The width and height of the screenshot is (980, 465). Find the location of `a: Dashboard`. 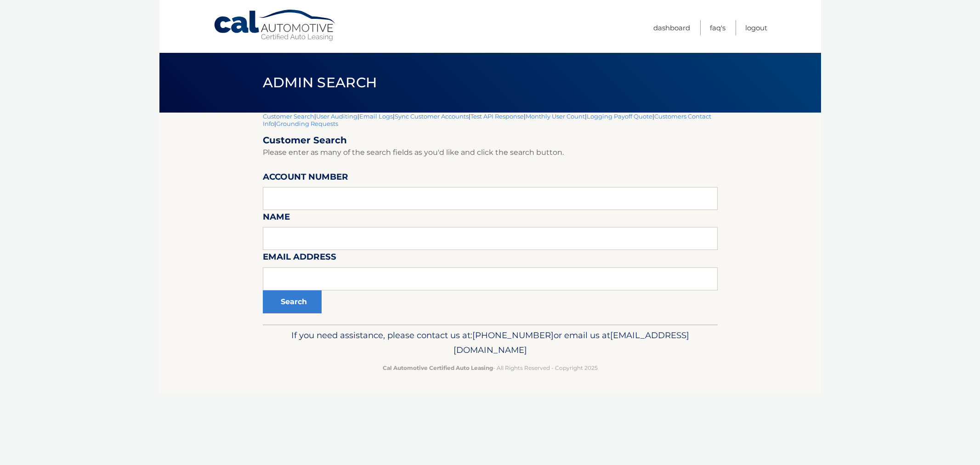

a: Dashboard is located at coordinates (672, 28).